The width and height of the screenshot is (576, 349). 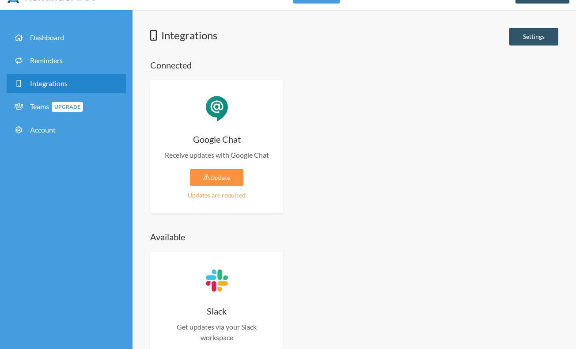 I want to click on span: Dashboard, so click(x=47, y=37).